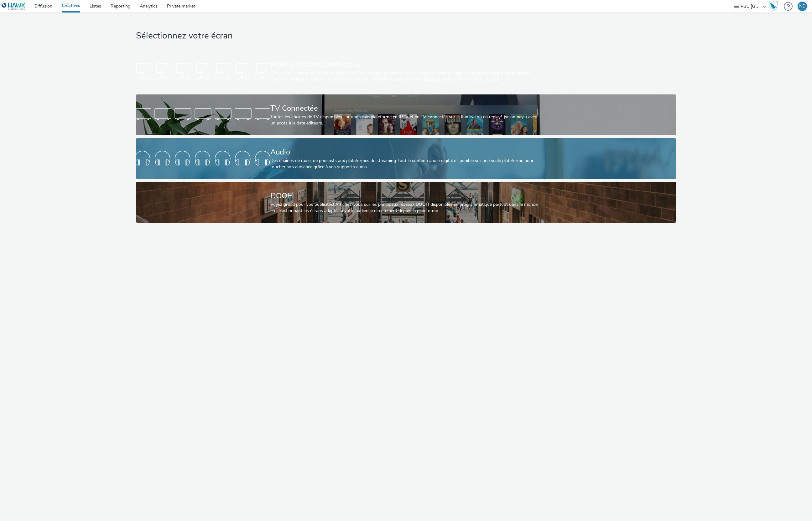 This screenshot has height=521, width=812. I want to click on div: ND, so click(802, 6).